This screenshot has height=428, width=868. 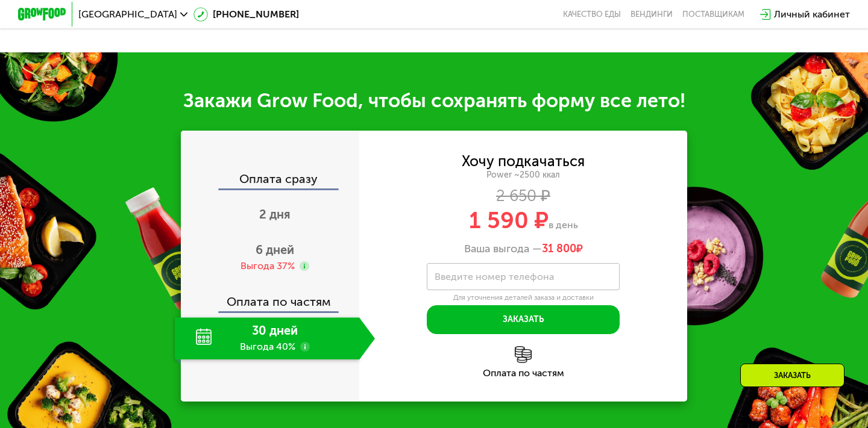 What do you see at coordinates (792, 376) in the screenshot?
I see `div: Заказать` at bounding box center [792, 376].